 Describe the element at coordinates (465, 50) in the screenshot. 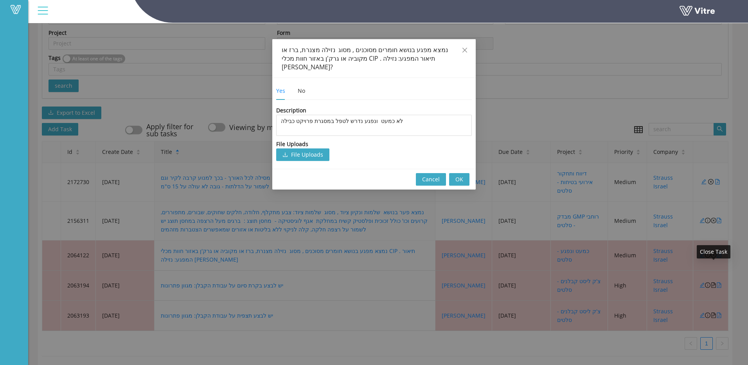

I see `button: Close` at that location.